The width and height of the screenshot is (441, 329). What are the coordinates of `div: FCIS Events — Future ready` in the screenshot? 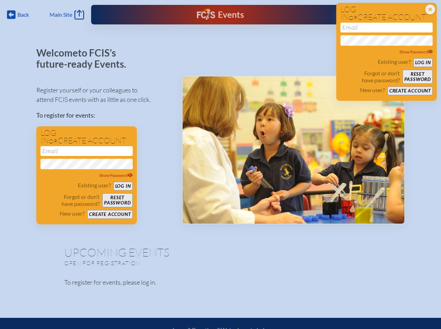 It's located at (220, 15).